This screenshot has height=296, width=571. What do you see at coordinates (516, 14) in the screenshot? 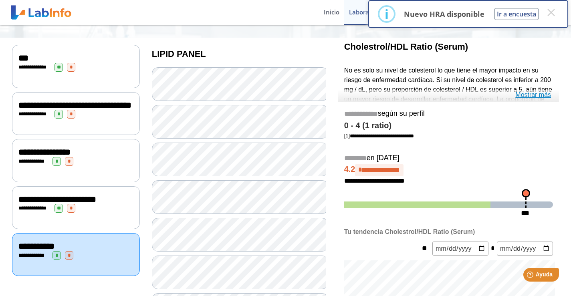
I see `button: Ir a encuesta` at bounding box center [516, 14].